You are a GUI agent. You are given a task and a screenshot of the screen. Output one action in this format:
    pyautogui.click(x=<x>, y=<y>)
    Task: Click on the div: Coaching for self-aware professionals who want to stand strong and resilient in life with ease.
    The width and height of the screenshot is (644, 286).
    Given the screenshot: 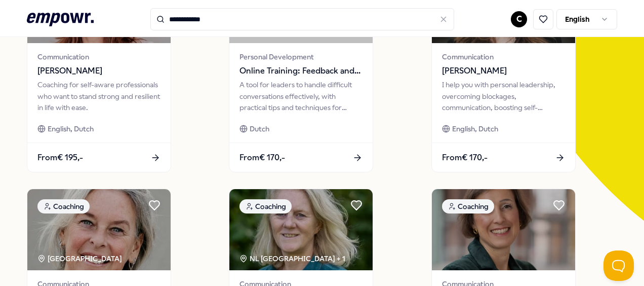 What is the action you would take?
    pyautogui.click(x=99, y=96)
    